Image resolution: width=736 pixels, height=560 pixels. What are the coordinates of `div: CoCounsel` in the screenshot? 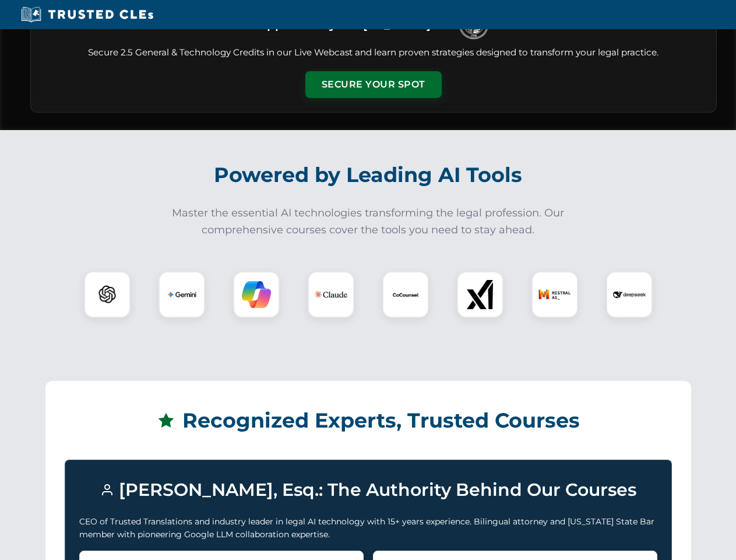 It's located at (406, 294).